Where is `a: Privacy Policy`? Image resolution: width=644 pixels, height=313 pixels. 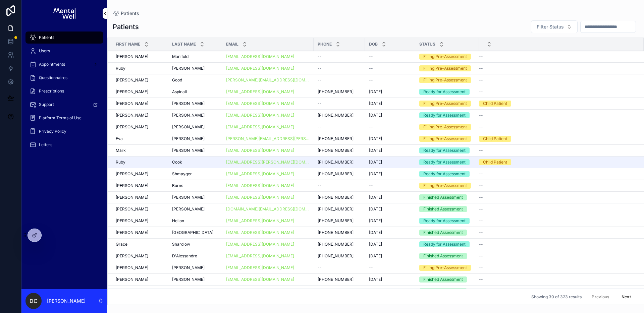 a: Privacy Policy is located at coordinates (65, 131).